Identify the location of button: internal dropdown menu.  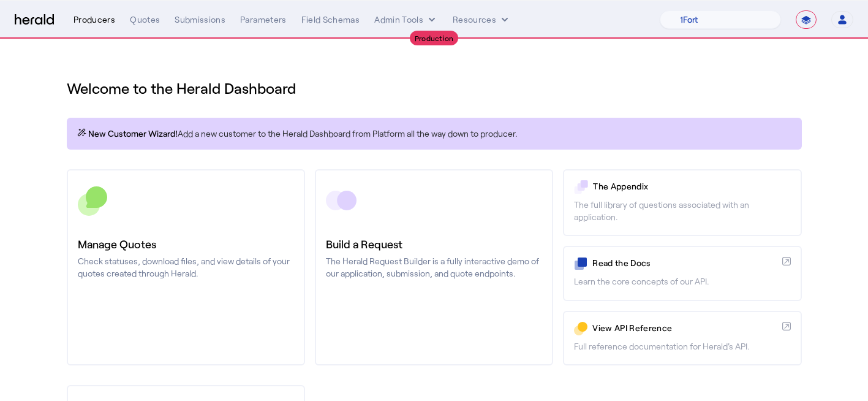
(406, 20).